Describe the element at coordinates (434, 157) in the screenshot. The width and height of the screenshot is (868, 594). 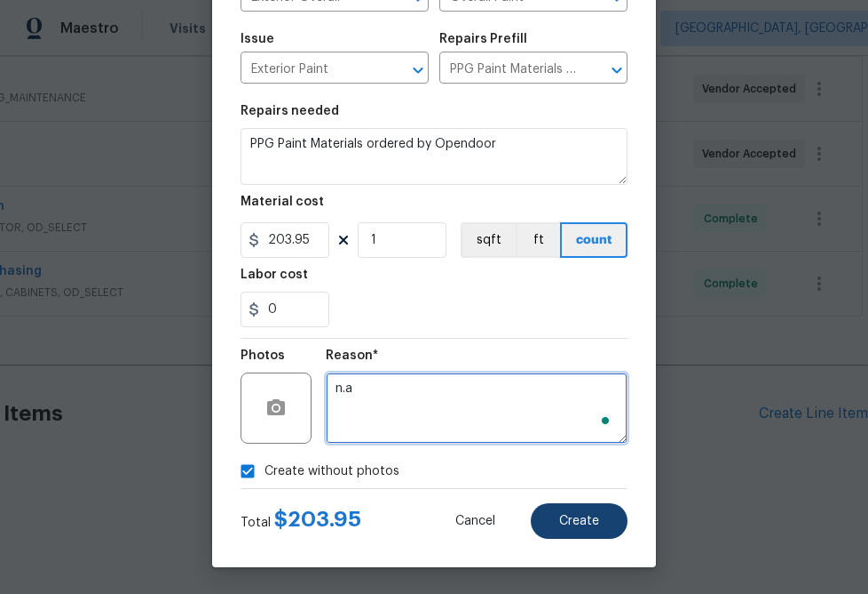
I see `textarea: PPG Paint Materials ordered by Opendoor` at that location.